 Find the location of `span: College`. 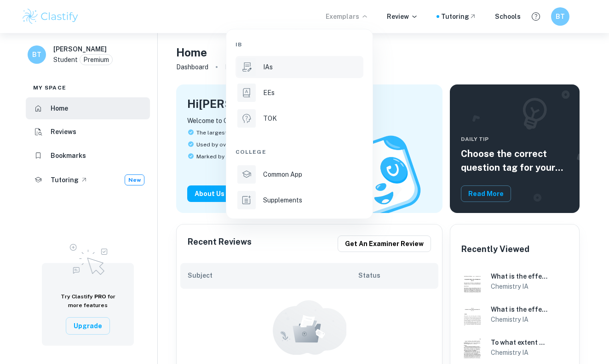

span: College is located at coordinates (250, 152).